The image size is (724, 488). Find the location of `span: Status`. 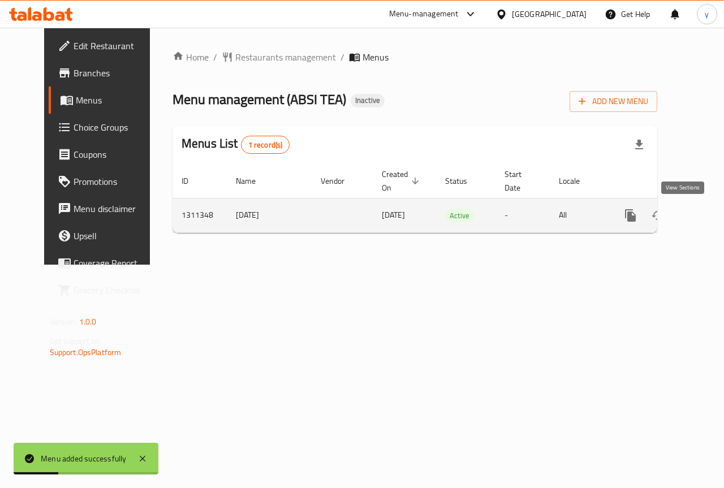

span: Status is located at coordinates (463, 181).